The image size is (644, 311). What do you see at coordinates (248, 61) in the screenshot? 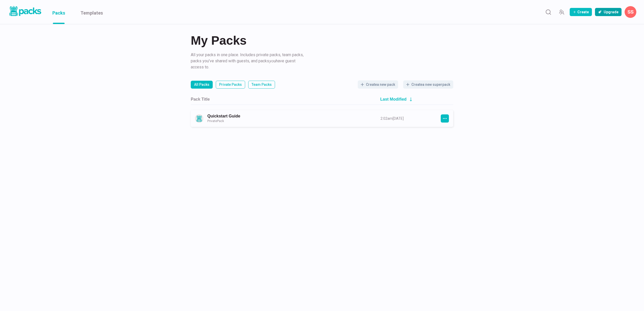
I see `p: All your packs in one place. Includes private packs, team packs, packs you've shared with guests,...` at bounding box center [248, 61].